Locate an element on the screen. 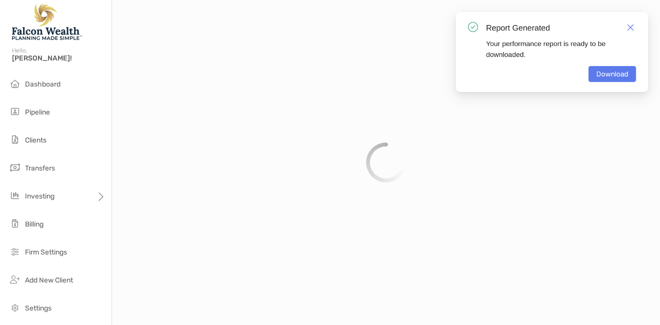 Image resolution: width=660 pixels, height=325 pixels. img: investing icon is located at coordinates (15, 196).